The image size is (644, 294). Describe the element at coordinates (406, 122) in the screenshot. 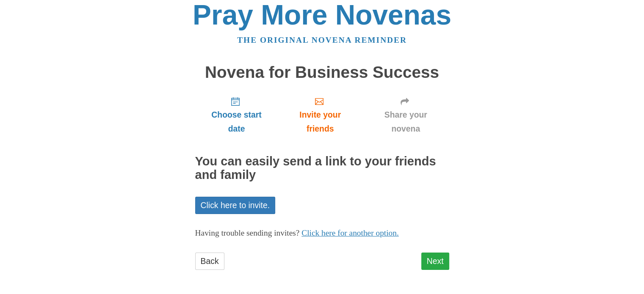

I see `span: Share your novena` at that location.